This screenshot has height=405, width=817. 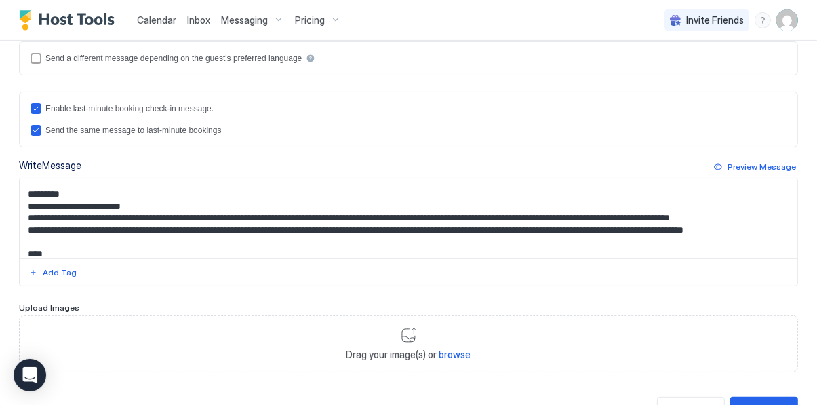 I want to click on div: Open Intercom Messenger, so click(x=30, y=375).